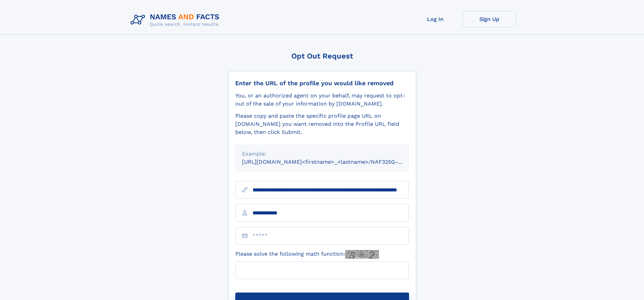  Describe the element at coordinates (322, 100) in the screenshot. I see `div: You, or an authorized agent on your behalf, may request to opt-out of the sale of your informatio...` at that location.